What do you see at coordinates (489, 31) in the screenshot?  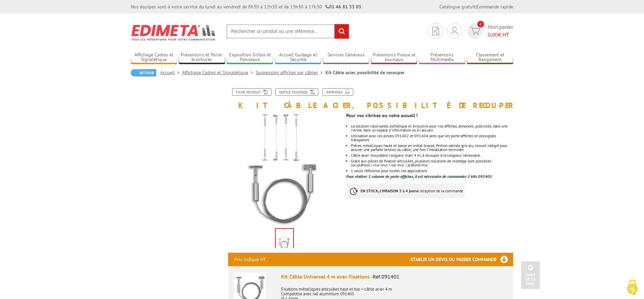 I see `a: devis rapide 0 Mon panier 0,00€ HT` at bounding box center [489, 31].